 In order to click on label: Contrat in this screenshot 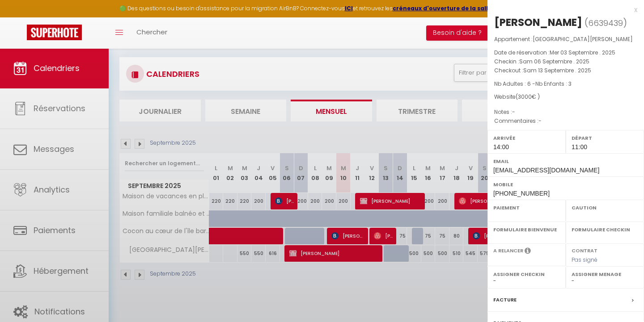, I will do `click(585, 250)`.